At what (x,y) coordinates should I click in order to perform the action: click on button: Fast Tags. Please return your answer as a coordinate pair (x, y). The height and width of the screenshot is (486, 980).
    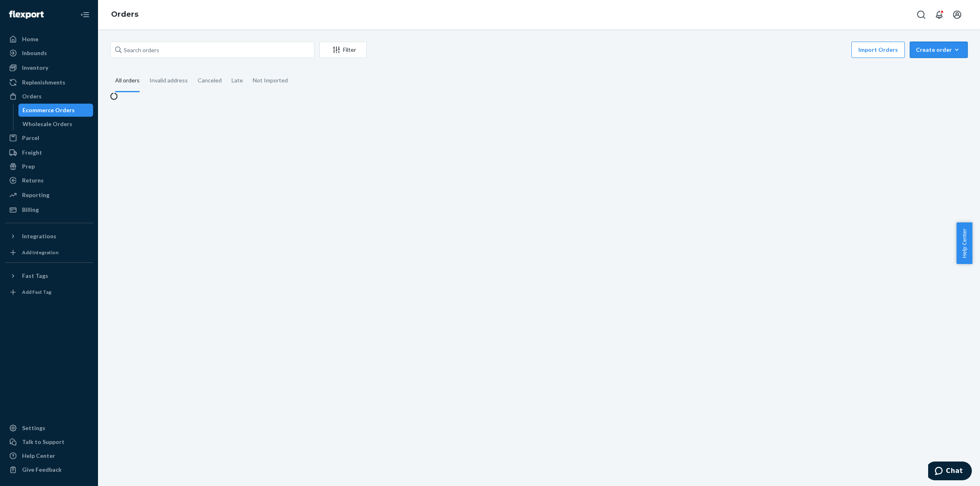
    Looking at the image, I should click on (49, 276).